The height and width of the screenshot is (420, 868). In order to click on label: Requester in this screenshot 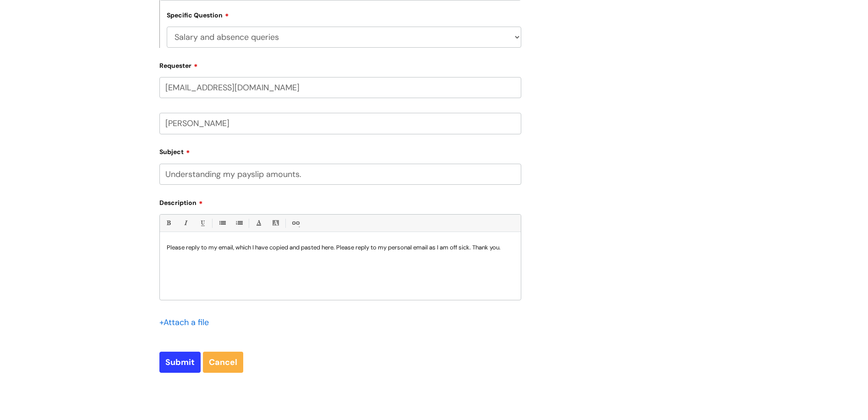, I will do `click(341, 64)`.